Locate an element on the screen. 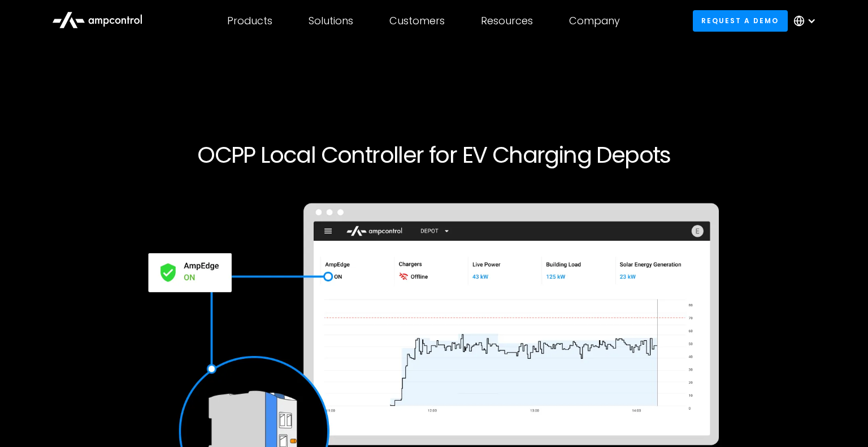  div: Customers is located at coordinates (417, 21).